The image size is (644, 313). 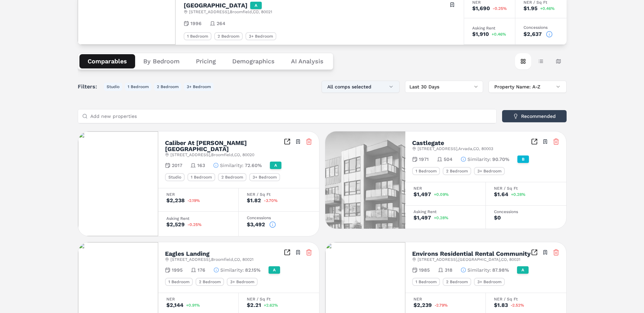 What do you see at coordinates (176, 225) in the screenshot?
I see `div: $2,529` at bounding box center [176, 225].